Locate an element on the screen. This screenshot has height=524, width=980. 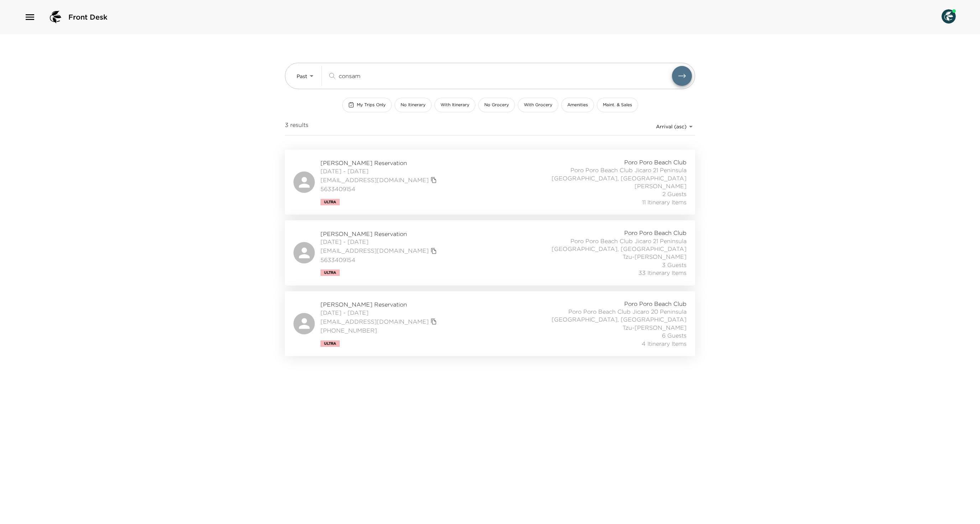
span: 3 results is located at coordinates (296, 127).